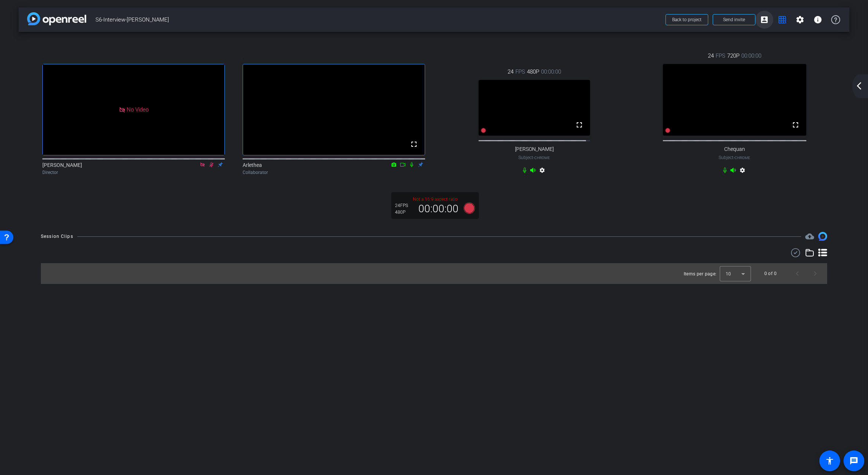 The image size is (868, 475). I want to click on div: 24, so click(405, 206).